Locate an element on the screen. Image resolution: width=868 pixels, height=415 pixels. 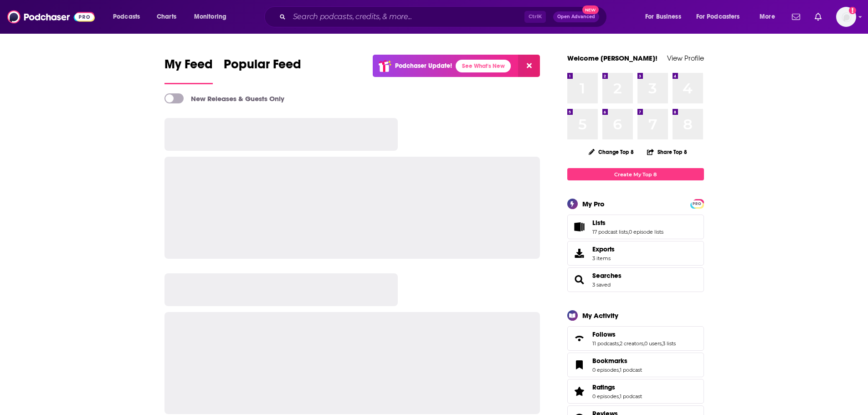
span: For Business is located at coordinates (663, 17).